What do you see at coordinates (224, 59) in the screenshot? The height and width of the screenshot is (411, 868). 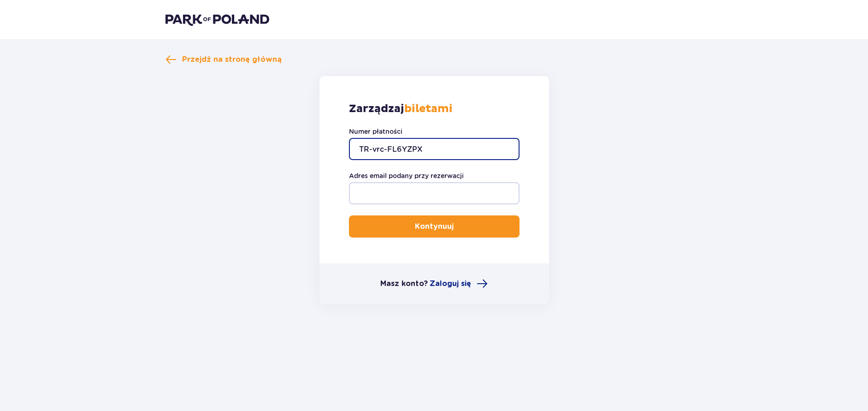 I see `a: Przejdź na stronę główną` at bounding box center [224, 59].